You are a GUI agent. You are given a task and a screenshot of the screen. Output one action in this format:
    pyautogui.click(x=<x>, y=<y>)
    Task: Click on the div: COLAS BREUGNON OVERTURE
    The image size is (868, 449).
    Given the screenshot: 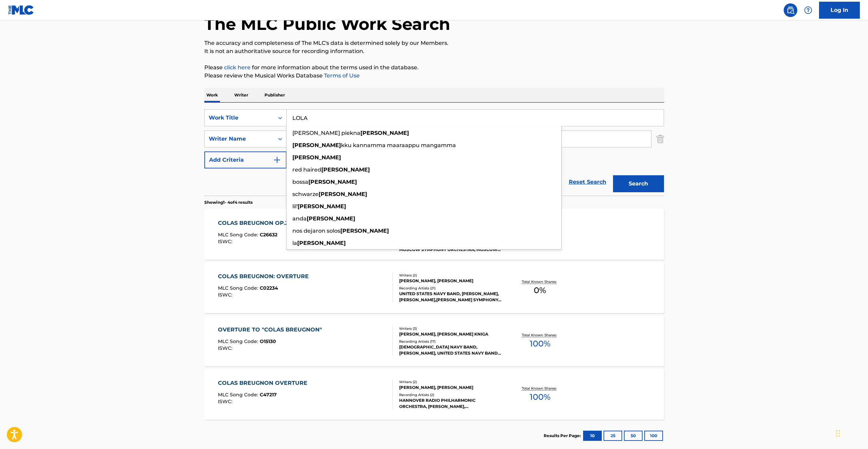 What is the action you would take?
    pyautogui.click(x=264, y=383)
    